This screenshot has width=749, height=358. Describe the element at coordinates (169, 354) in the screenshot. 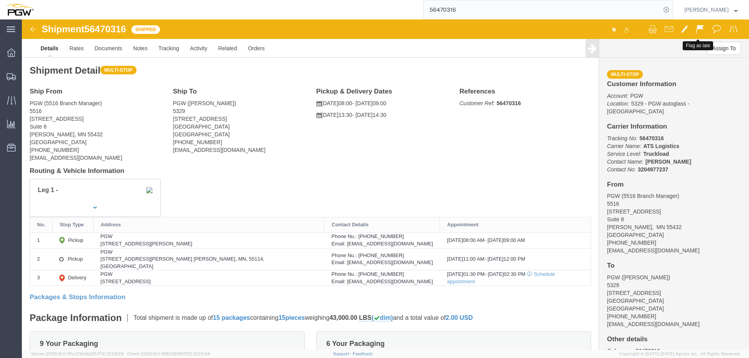

I see `span: Client: 2025.16.0-1592391` at that location.